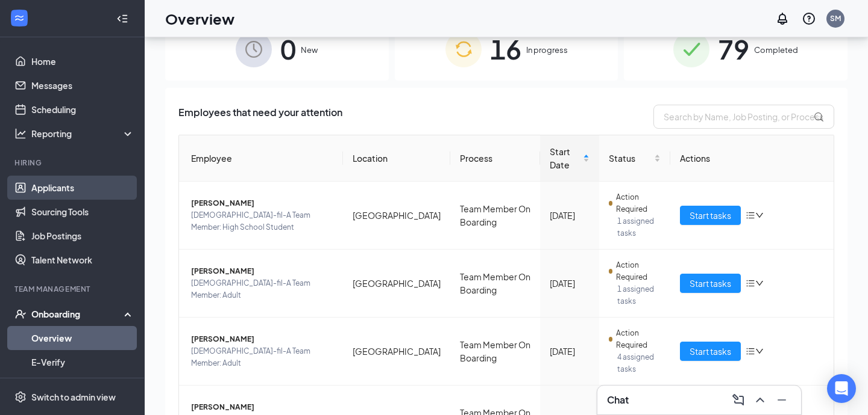 This screenshot has width=868, height=415. What do you see at coordinates (82, 338) in the screenshot?
I see `a: Overview` at bounding box center [82, 338].